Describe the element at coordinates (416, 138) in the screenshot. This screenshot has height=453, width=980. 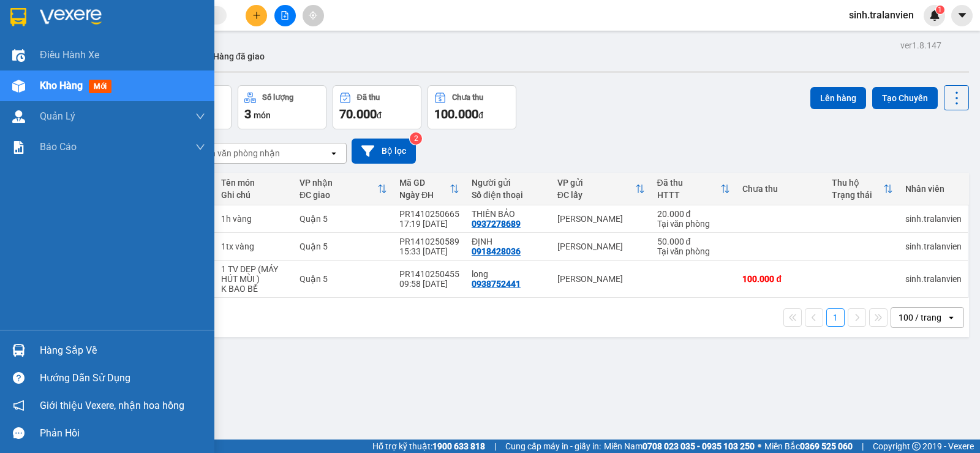
I see `sup: 2` at that location.